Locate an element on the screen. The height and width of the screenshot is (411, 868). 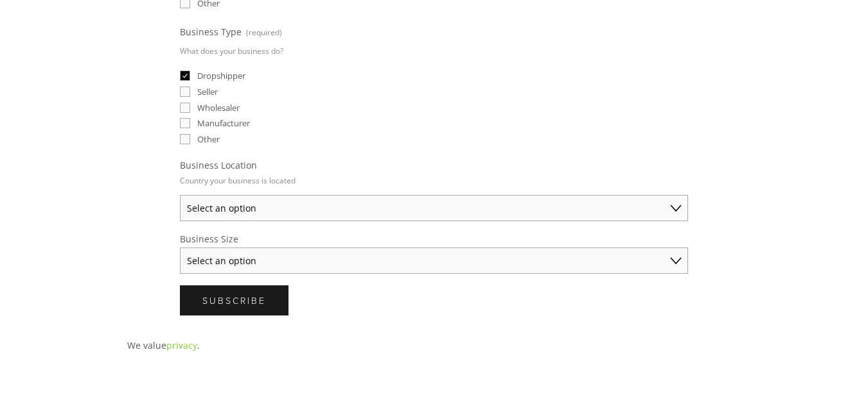
select: Business Location is located at coordinates (434, 208).